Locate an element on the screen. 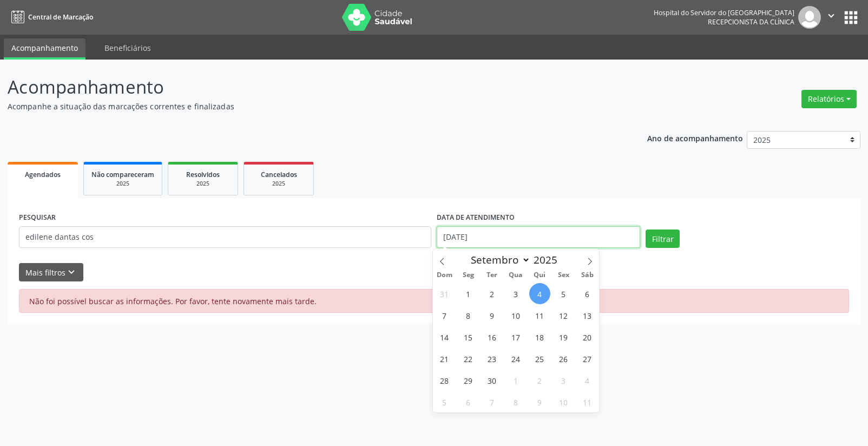 This screenshot has height=446, width=868. span: Setembro 1, 2025 is located at coordinates (468, 294).